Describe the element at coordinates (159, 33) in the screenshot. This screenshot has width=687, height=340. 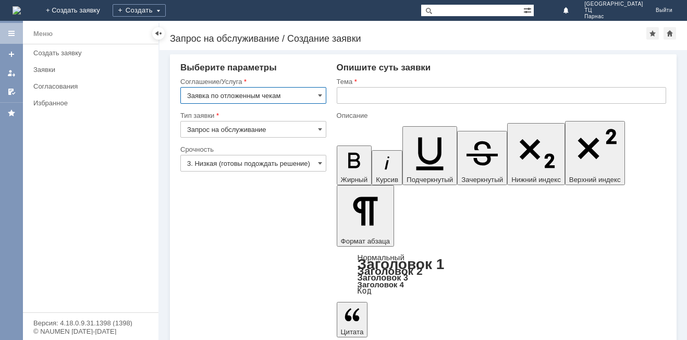
I see `div: Скрыть меню` at that location.